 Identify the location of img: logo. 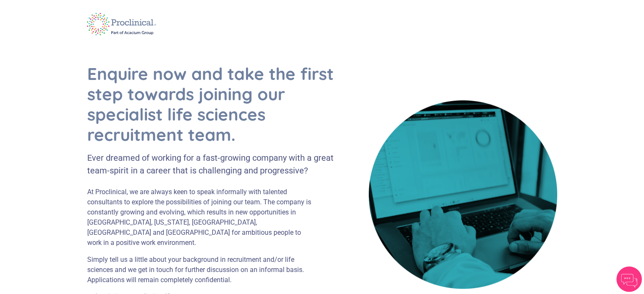
(122, 24).